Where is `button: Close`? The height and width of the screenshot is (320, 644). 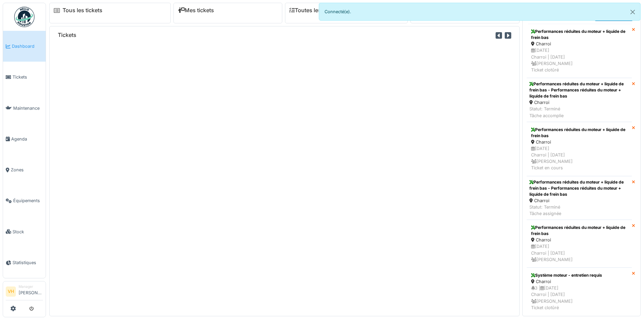 button: Close is located at coordinates (633, 12).